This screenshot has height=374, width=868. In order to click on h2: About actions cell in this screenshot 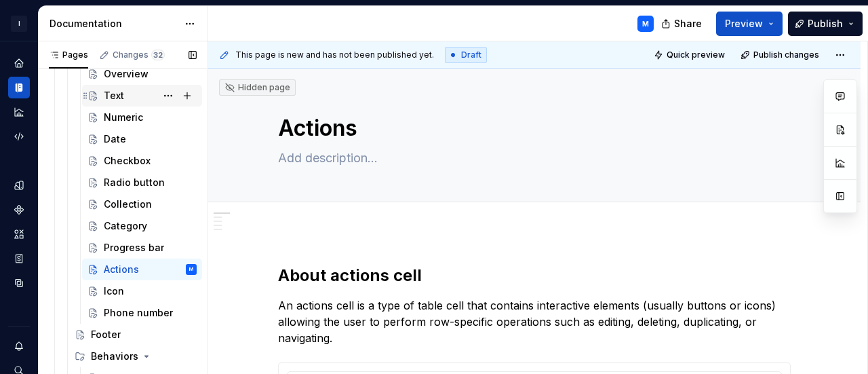, I will do `click(535, 275)`.